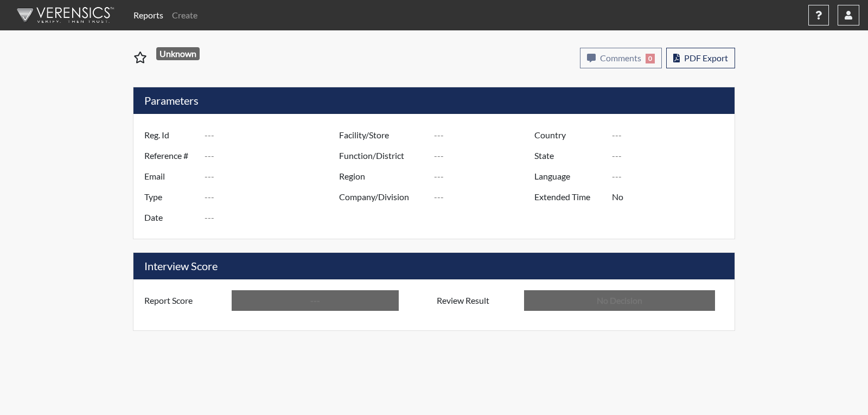 This screenshot has width=868, height=415. What do you see at coordinates (382, 135) in the screenshot?
I see `label: Facility/Store` at bounding box center [382, 135].